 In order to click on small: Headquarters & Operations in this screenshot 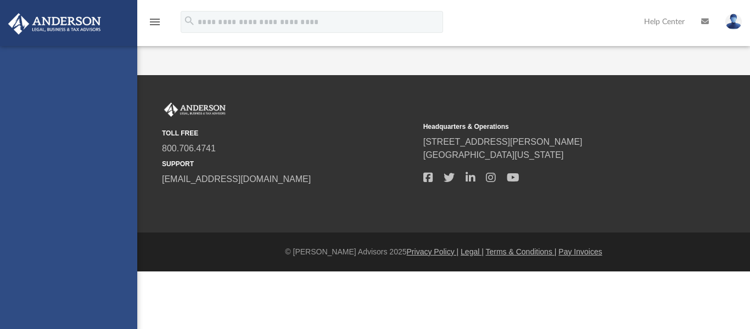, I will do `click(550, 127)`.